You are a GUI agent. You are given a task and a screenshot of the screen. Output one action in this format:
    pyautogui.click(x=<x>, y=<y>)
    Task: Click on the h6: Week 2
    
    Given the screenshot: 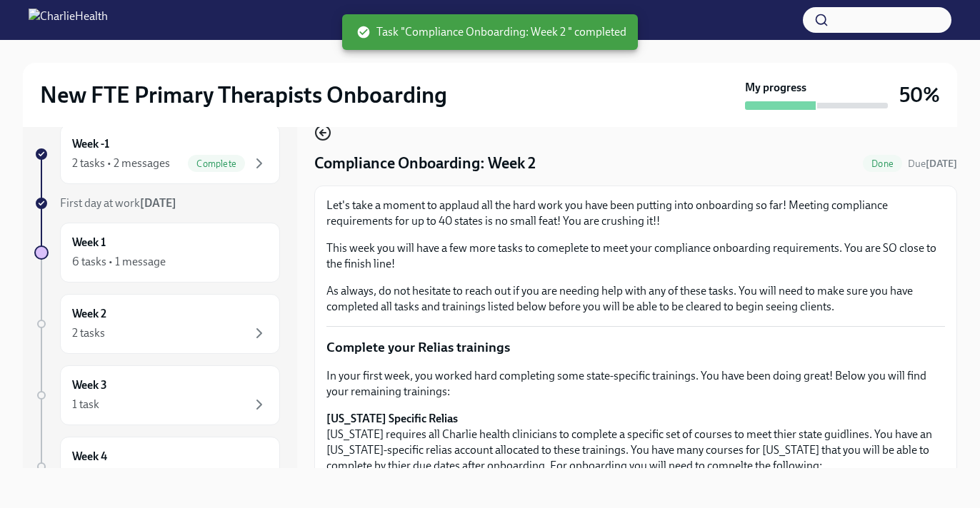 What is the action you would take?
    pyautogui.click(x=89, y=314)
    